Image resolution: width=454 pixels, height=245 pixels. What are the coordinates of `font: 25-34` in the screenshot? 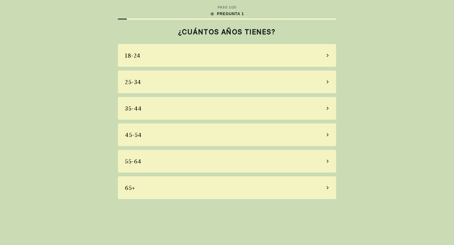 It's located at (133, 82).